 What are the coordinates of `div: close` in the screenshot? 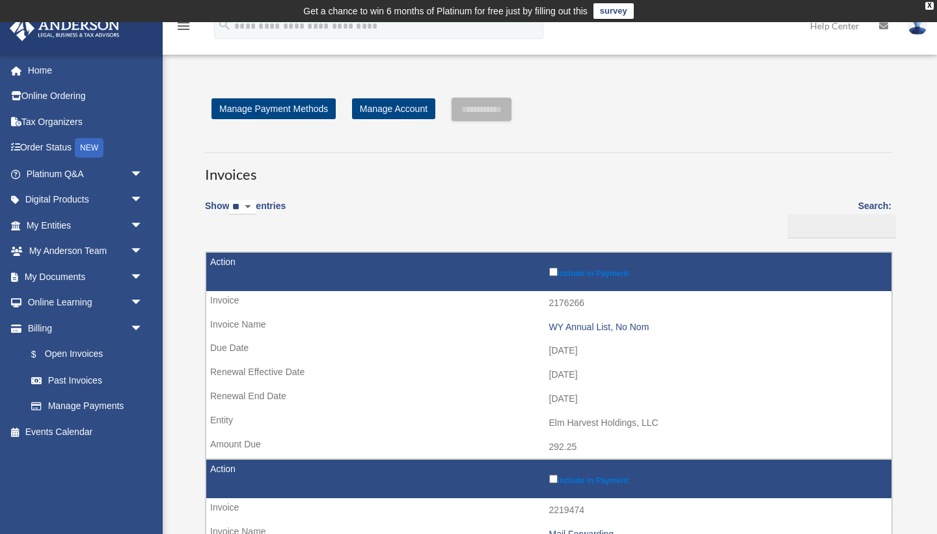 It's located at (929, 6).